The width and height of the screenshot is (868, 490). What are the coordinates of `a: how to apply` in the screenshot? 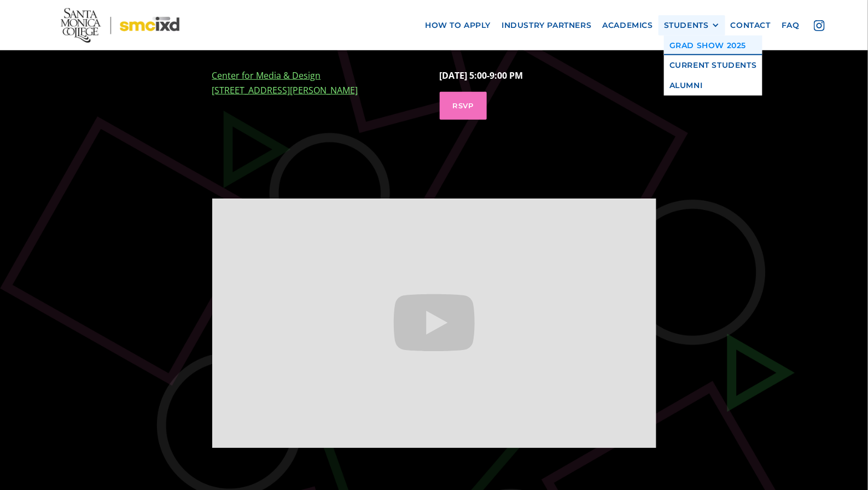 It's located at (458, 25).